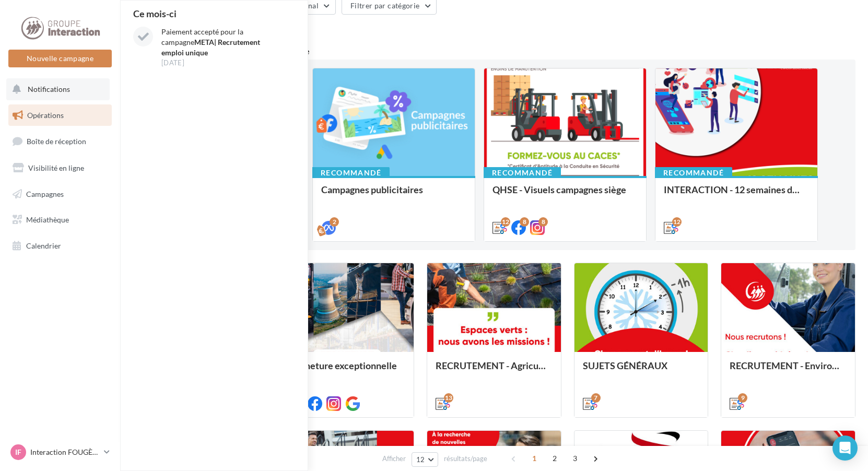 The image size is (868, 471). I want to click on div: 4 opérations recommandées par votre enseigne, so click(494, 51).